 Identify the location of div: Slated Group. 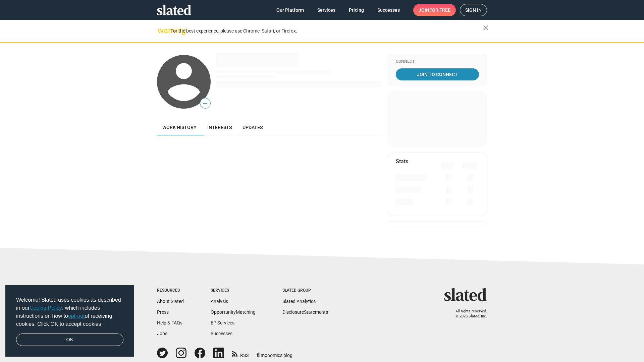
(305, 290).